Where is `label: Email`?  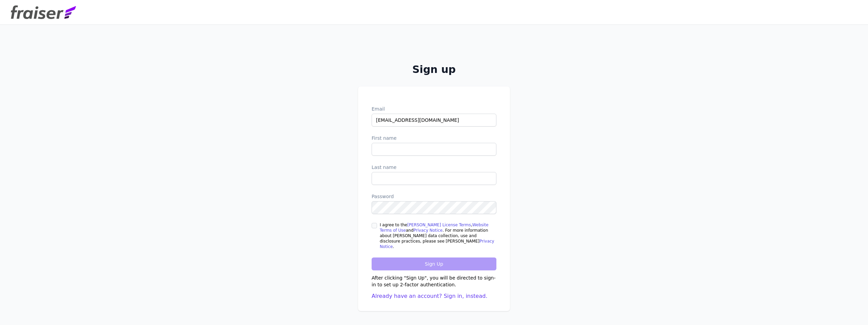
label: Email is located at coordinates (434, 109).